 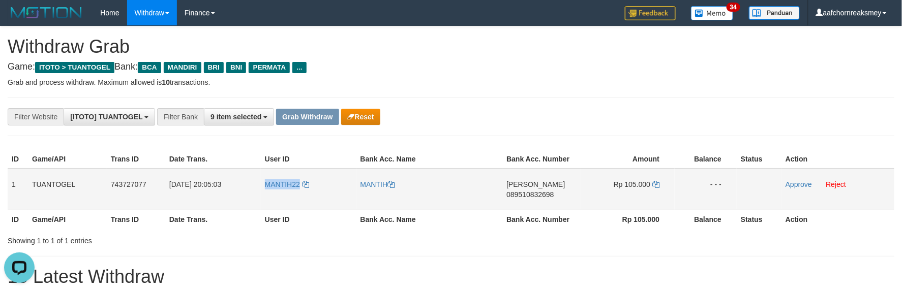 What do you see at coordinates (166, 82) in the screenshot?
I see `strong: 10` at bounding box center [166, 82].